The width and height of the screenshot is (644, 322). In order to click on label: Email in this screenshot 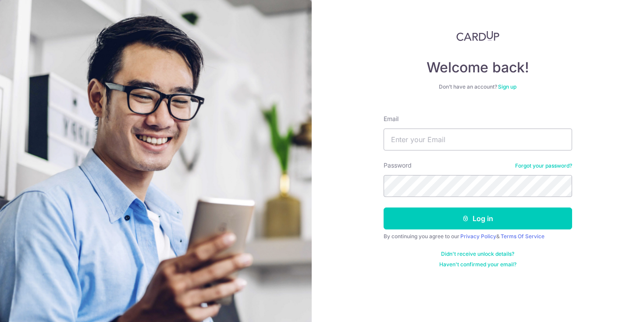, I will do `click(391, 119)`.